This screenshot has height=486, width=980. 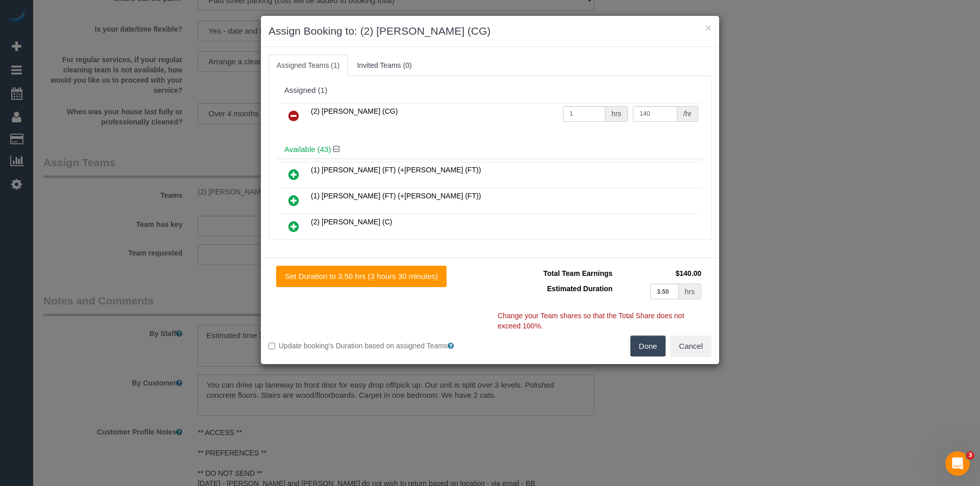 I want to click on input: Update booking's Duration based on assigned Teams, so click(x=271, y=346).